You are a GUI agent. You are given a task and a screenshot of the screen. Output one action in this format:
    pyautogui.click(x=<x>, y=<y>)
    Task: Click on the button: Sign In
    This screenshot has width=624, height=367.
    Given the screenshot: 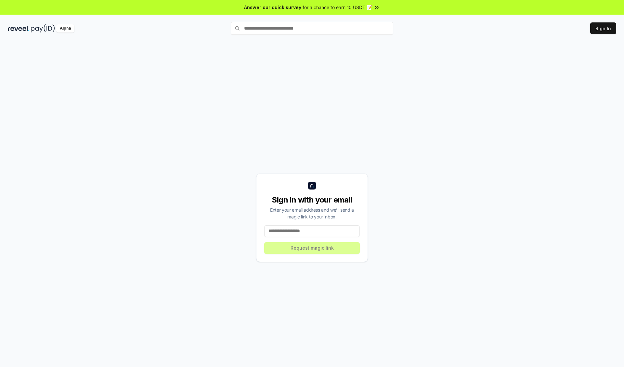 What is the action you would take?
    pyautogui.click(x=603, y=28)
    